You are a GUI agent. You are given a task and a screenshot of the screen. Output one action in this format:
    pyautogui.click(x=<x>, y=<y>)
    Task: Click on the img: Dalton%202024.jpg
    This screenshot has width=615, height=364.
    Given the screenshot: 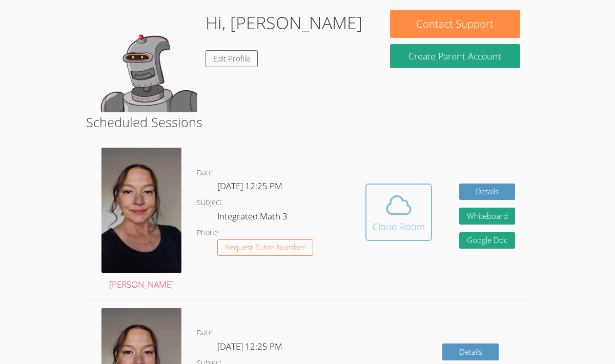 What is the action you would take?
    pyautogui.click(x=142, y=210)
    